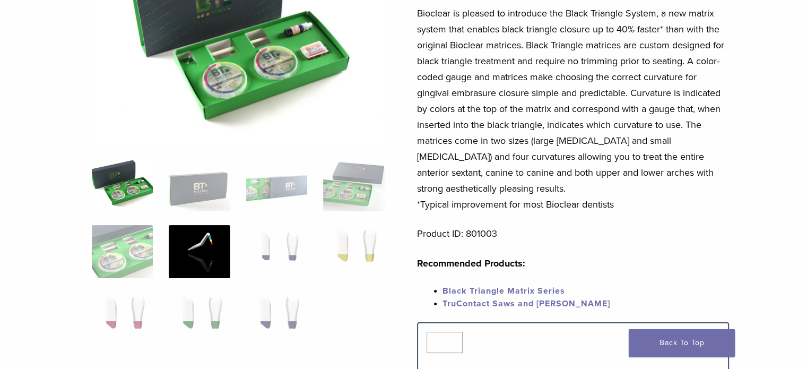 The height and width of the screenshot is (369, 807). Describe the element at coordinates (682, 343) in the screenshot. I see `a: Back To Top` at that location.